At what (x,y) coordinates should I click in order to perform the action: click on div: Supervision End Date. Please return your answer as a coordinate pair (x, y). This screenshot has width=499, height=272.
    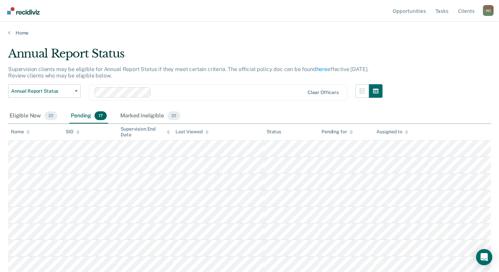
    Looking at the image, I should click on (145, 132).